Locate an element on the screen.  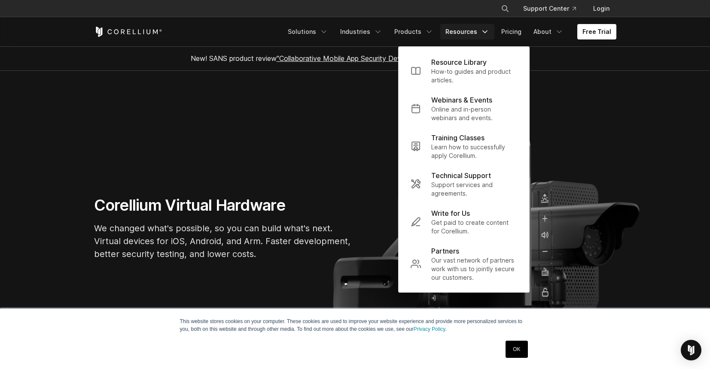
a: Technical Support Support services and agreements. is located at coordinates (464, 184).